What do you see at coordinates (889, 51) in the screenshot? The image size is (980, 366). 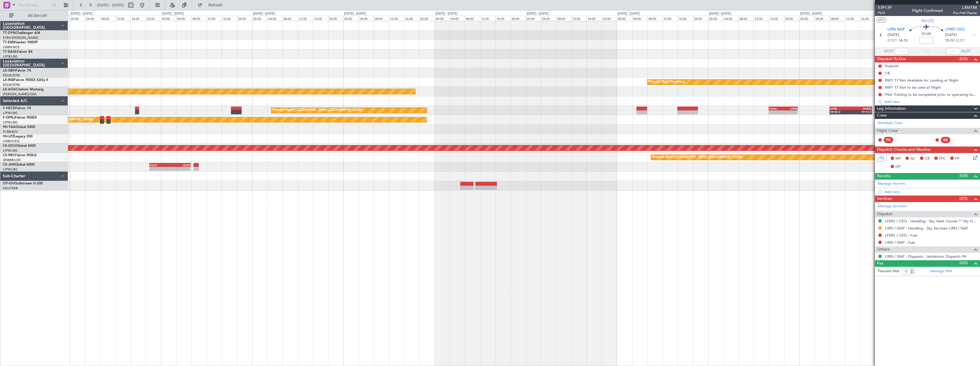 I see `span: ATOT` at bounding box center [889, 51].